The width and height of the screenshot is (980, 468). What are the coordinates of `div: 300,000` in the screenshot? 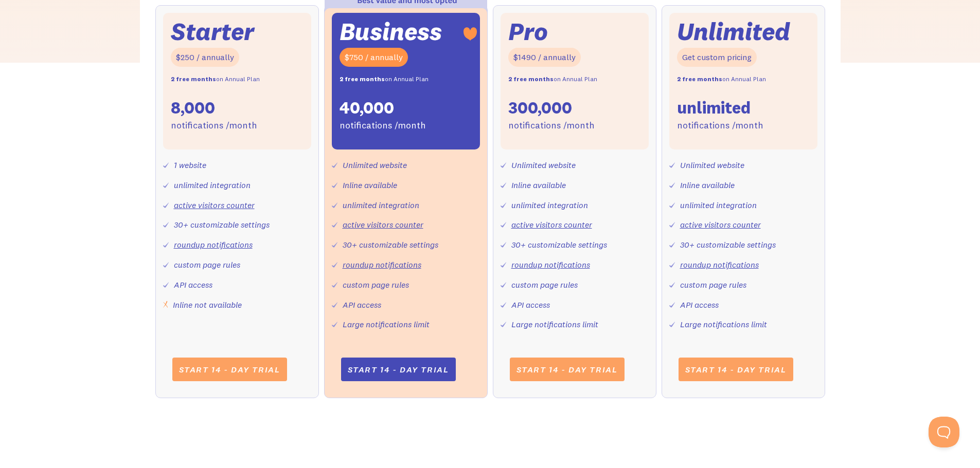 It's located at (540, 108).